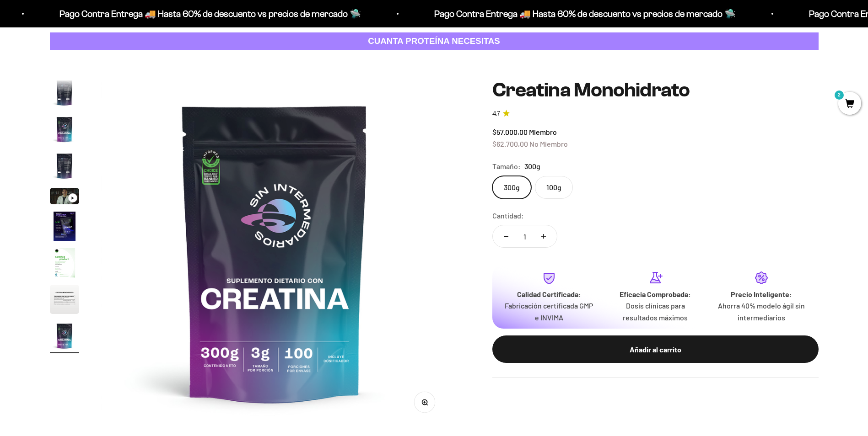 Image resolution: width=868 pixels, height=436 pixels. I want to click on a: CUANTA PROTEÍNA NECESITAS, so click(434, 41).